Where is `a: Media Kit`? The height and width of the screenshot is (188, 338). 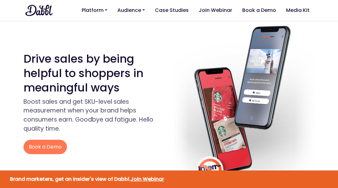 a: Media Kit is located at coordinates (298, 10).